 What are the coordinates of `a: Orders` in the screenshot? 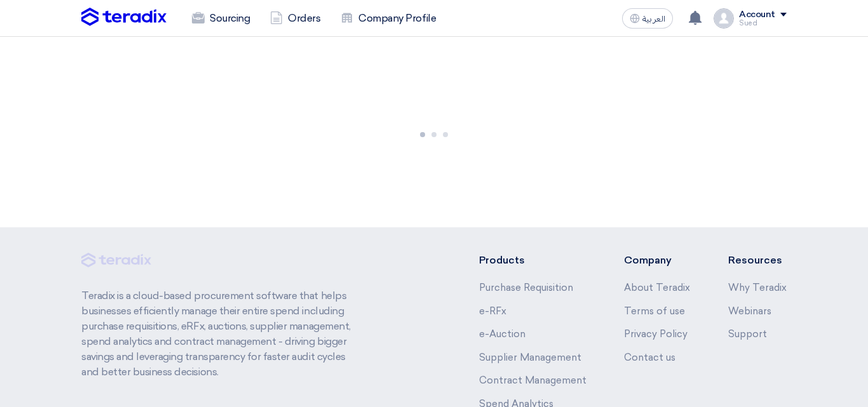 It's located at (295, 19).